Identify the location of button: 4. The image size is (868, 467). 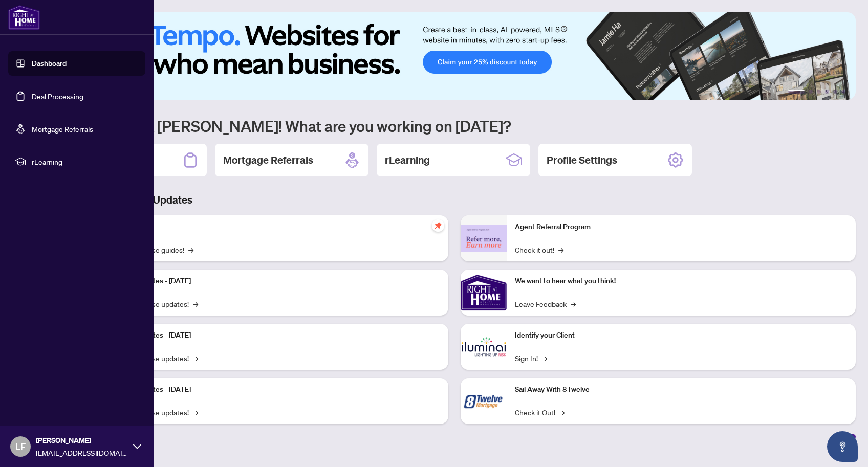
(827, 92).